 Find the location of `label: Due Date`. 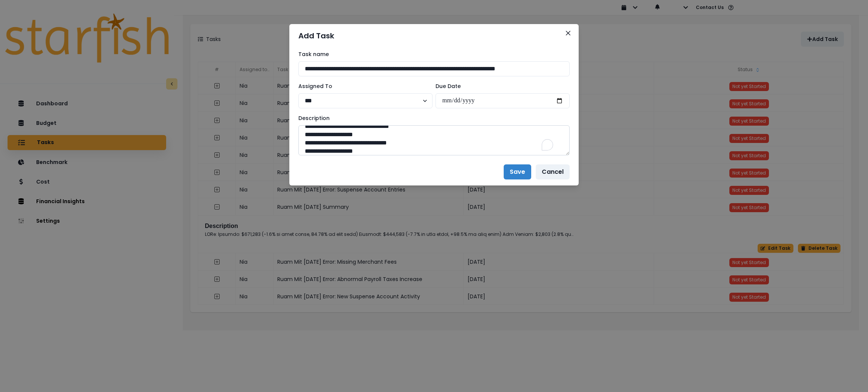

label: Due Date is located at coordinates (500, 86).